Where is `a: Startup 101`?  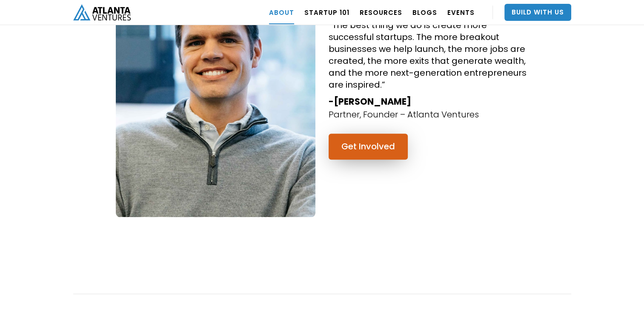 a: Startup 101 is located at coordinates (327, 12).